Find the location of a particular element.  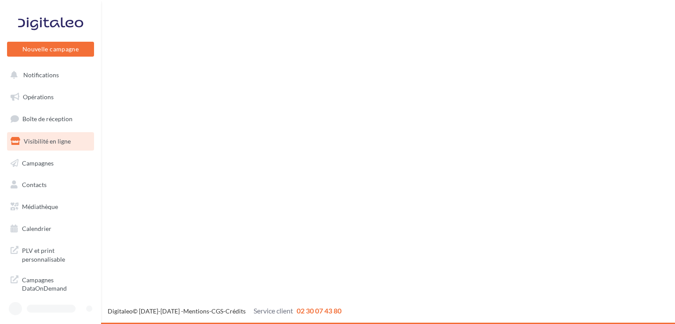

a: Médiathèque is located at coordinates (51, 207).